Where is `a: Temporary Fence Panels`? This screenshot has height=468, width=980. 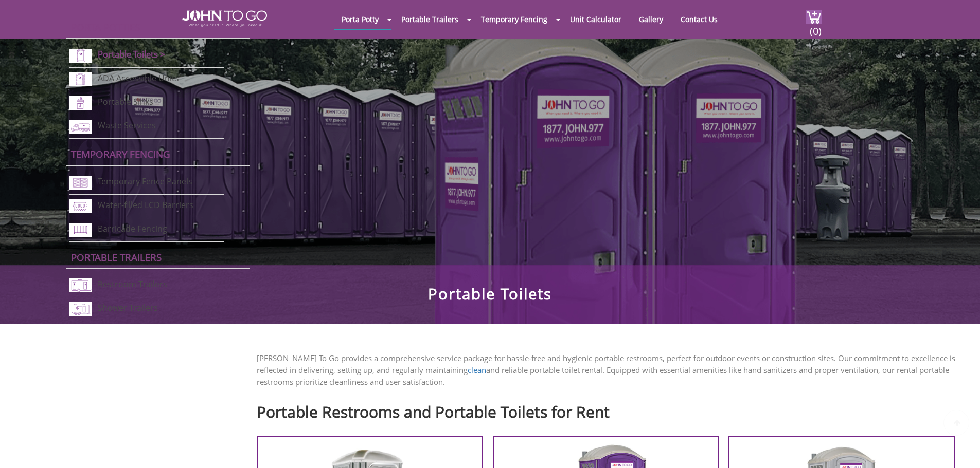 a: Temporary Fence Panels is located at coordinates (145, 182).